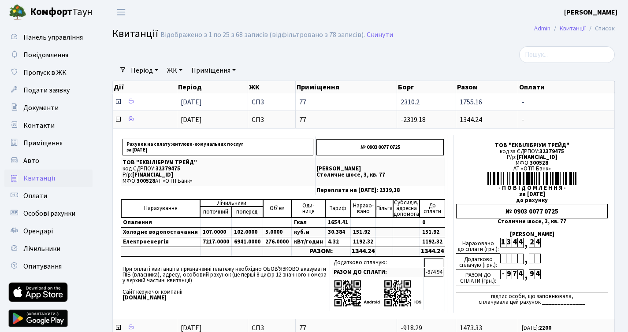 The height and width of the screenshot is (332, 628). Describe the element at coordinates (218, 169) in the screenshot. I see `p: код ЄДРПОУ:` at that location.